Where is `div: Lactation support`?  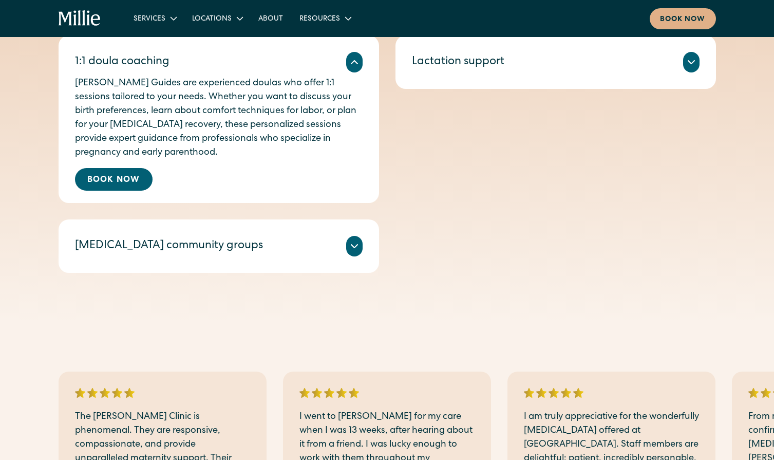 div: Lactation support is located at coordinates (458, 62).